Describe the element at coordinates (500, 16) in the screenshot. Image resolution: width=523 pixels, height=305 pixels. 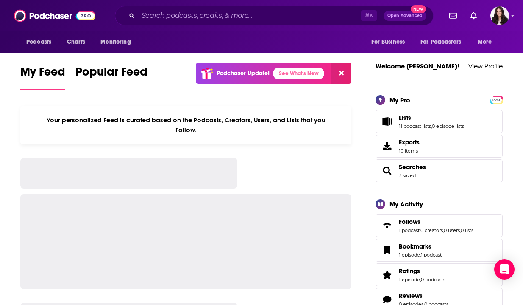
I see `button: Show profile menu` at that location.